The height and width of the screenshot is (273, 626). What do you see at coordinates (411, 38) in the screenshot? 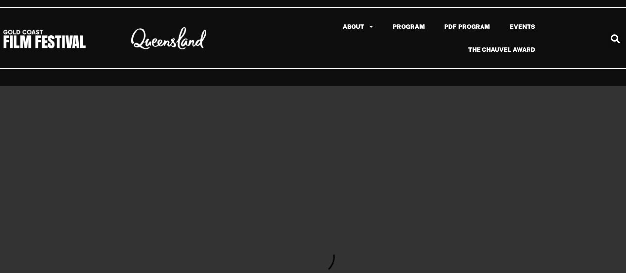
I see `nav: Menu` at bounding box center [411, 38].